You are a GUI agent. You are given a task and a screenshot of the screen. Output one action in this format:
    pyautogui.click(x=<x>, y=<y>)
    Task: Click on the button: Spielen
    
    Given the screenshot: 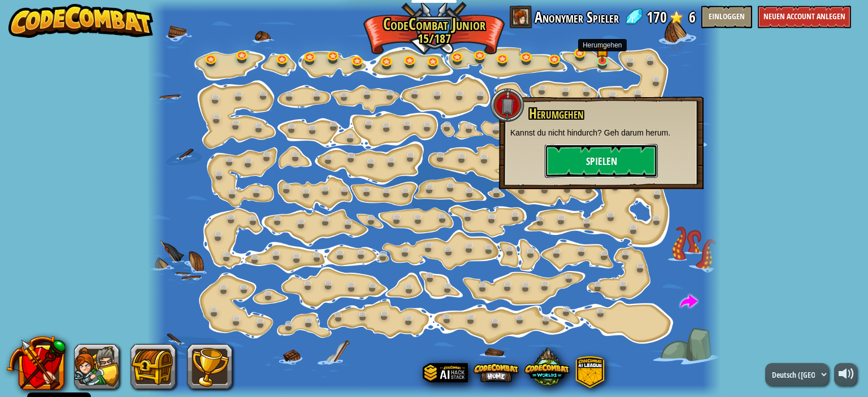 What is the action you would take?
    pyautogui.click(x=602, y=161)
    